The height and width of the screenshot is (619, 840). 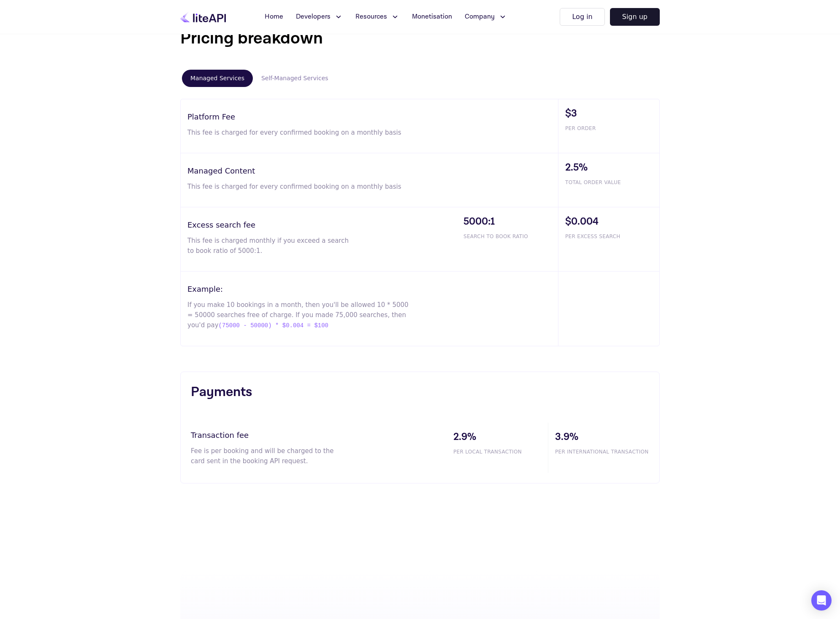 I want to click on button: Managed Services, so click(x=217, y=78).